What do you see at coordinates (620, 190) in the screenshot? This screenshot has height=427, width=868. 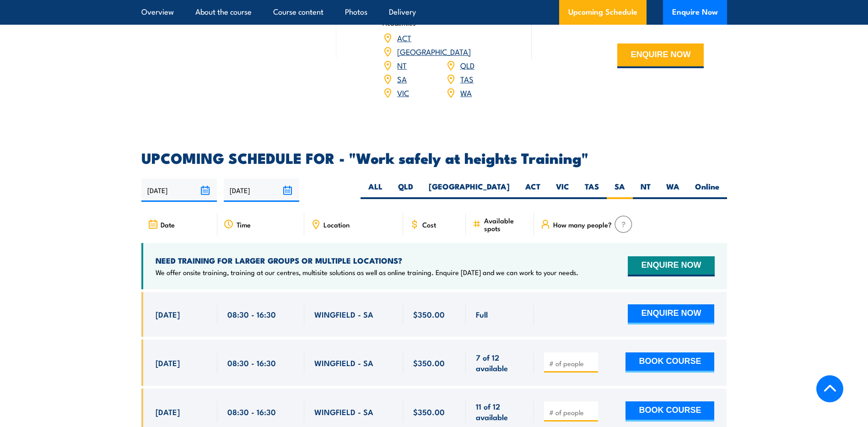 I see `label: SA` at bounding box center [620, 190].